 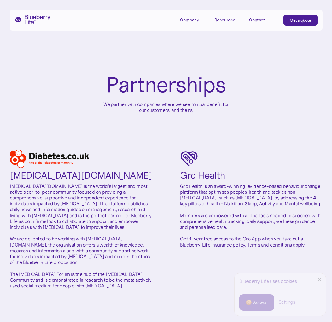 I want to click on h1: Partnerships, so click(x=166, y=85).